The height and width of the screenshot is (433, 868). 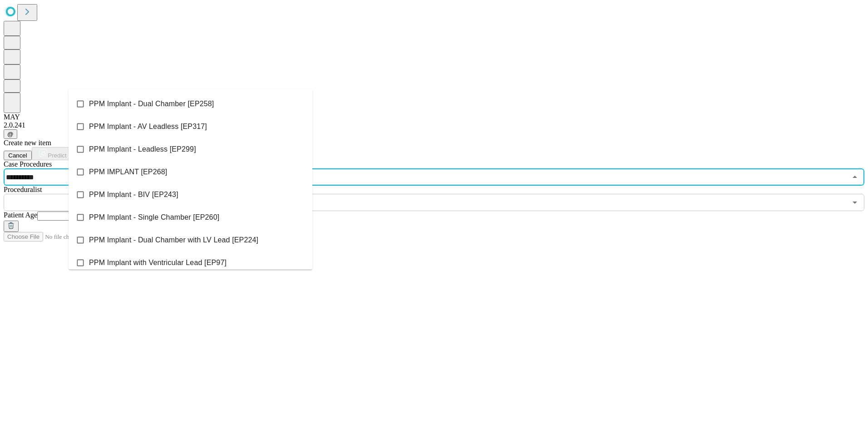 I want to click on span: Create new item, so click(x=27, y=142).